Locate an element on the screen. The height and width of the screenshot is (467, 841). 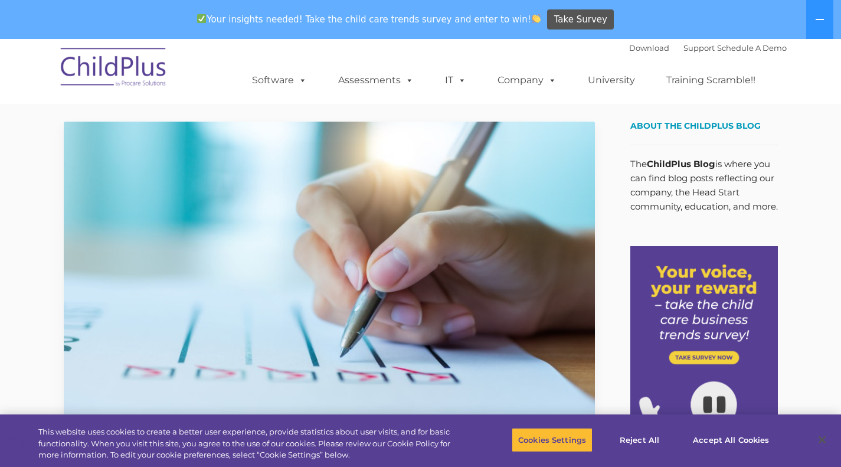
a: Schedule A Demo is located at coordinates (752, 48).